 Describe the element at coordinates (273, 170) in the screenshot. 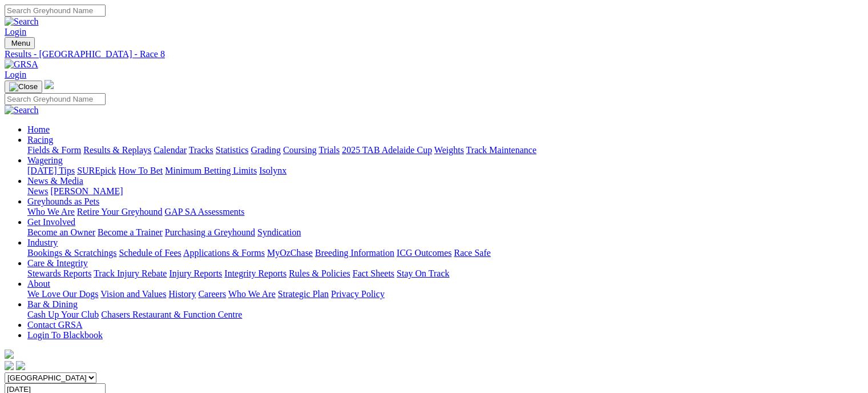

I see `a: Isolynx` at that location.